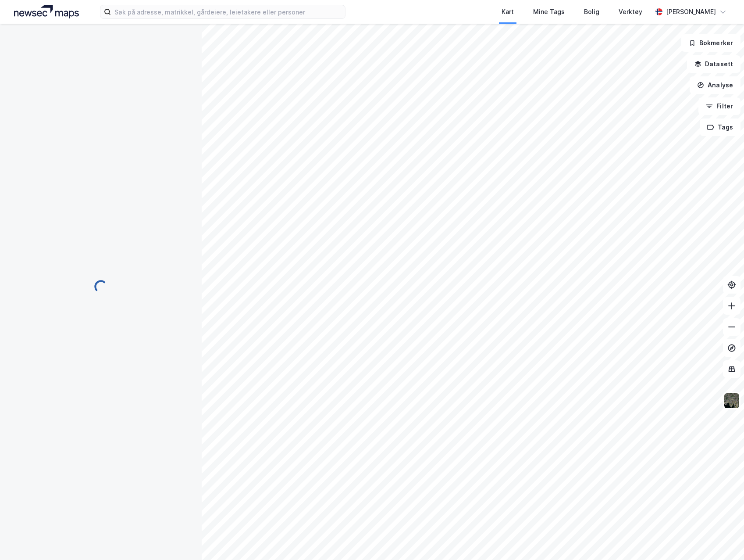  Describe the element at coordinates (549, 11) in the screenshot. I see `div: Mine Tags` at that location.